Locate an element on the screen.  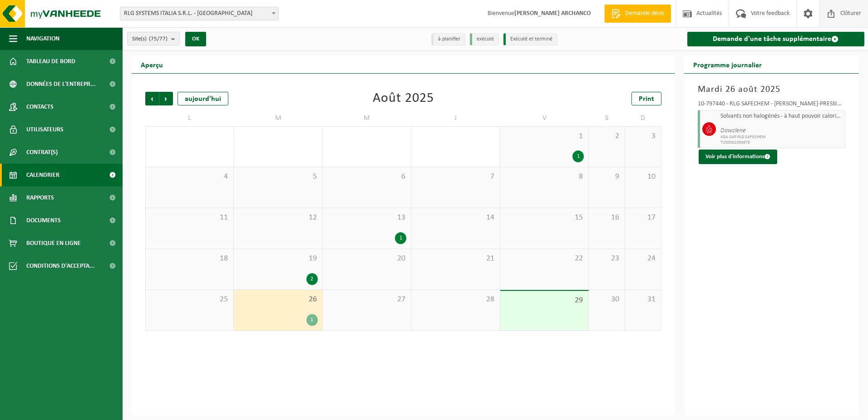
div: aujourd'hui is located at coordinates (203, 99).